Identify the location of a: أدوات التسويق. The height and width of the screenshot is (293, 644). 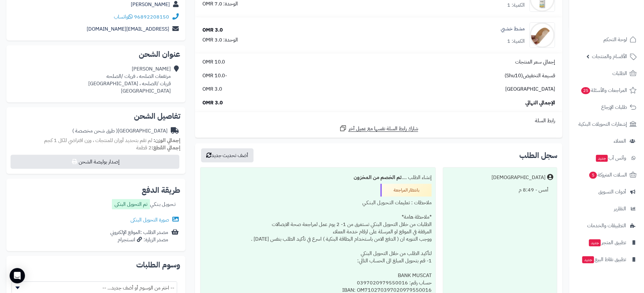
(607, 192).